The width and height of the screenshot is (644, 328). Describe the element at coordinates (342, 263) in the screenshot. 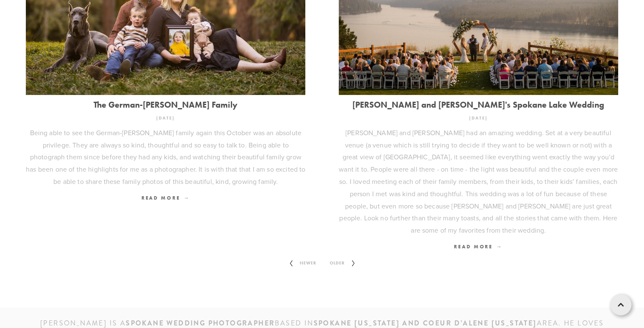

I see `a: Older` at that location.